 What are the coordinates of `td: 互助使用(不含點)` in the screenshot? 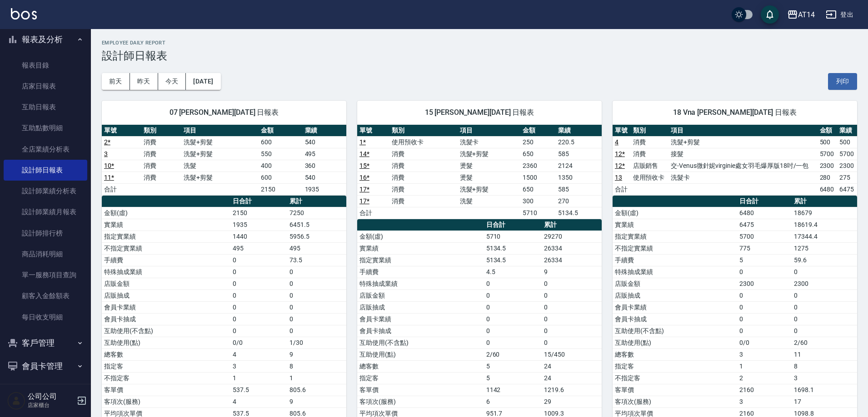 It's located at (166, 331).